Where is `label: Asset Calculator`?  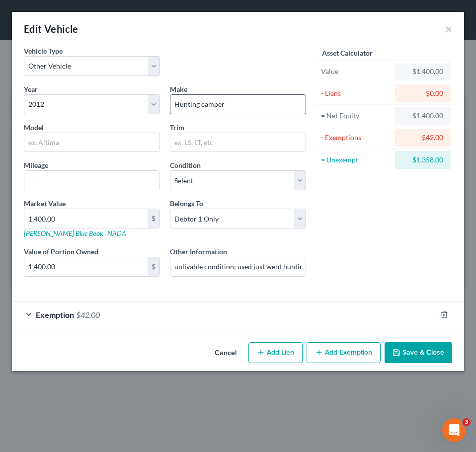
label: Asset Calculator is located at coordinates (347, 53).